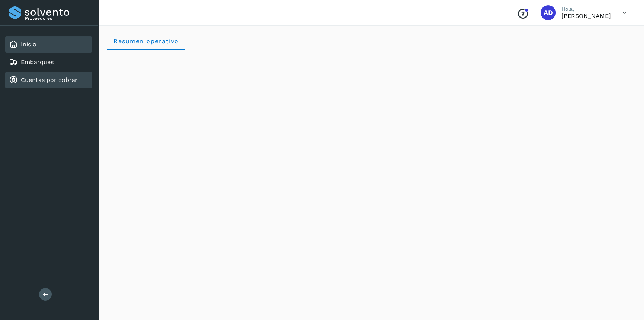 The image size is (644, 320). Describe the element at coordinates (49, 80) in the screenshot. I see `div: Cuentas por cobrar` at that location.